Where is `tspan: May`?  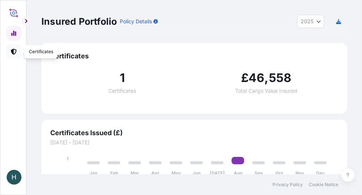 tspan: May is located at coordinates (176, 173).